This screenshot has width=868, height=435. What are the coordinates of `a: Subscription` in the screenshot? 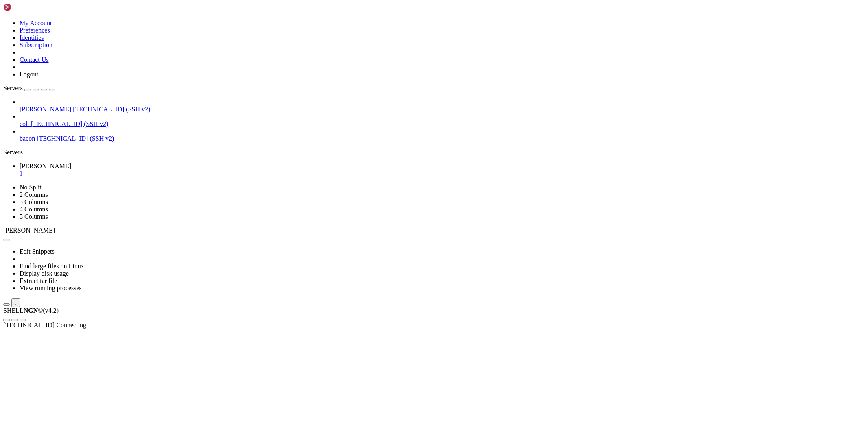 It's located at (36, 45).